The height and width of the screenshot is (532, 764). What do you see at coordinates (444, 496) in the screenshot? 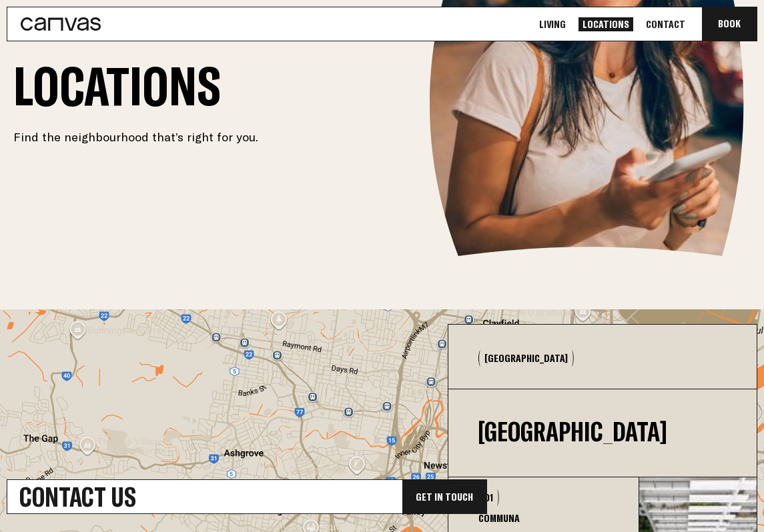
I see `div: Get In Touch` at bounding box center [444, 496].